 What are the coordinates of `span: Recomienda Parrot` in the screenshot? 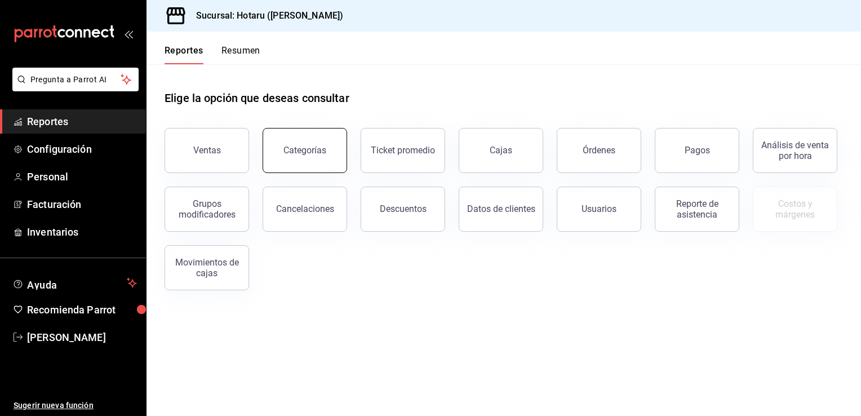 It's located at (82, 309).